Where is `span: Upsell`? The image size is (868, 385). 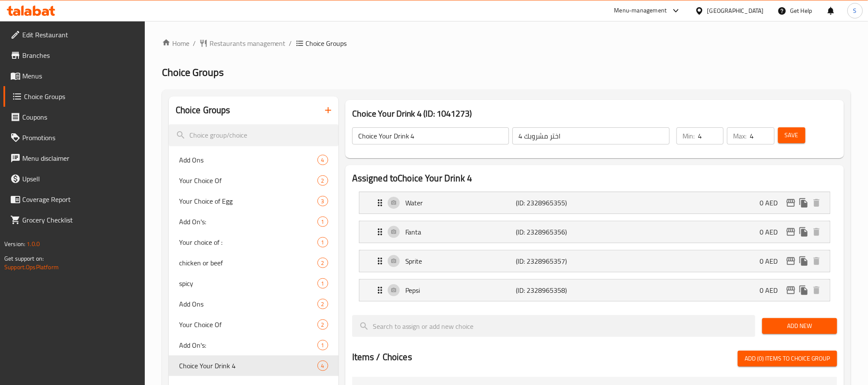
span: Upsell is located at coordinates (80, 179).